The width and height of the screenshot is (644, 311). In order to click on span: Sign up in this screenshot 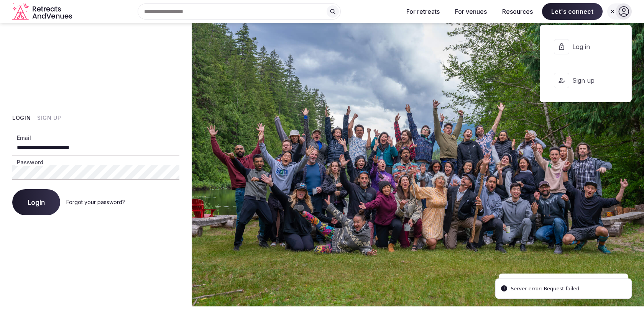, I will do `click(591, 80)`.